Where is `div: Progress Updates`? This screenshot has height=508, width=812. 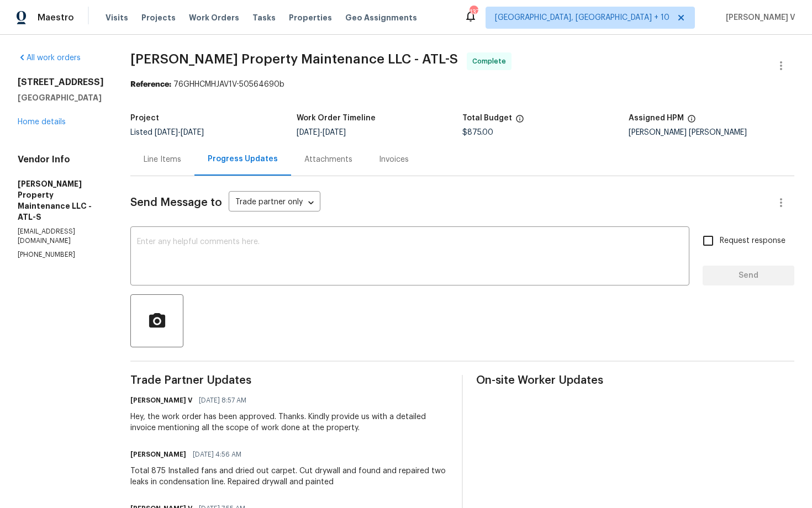 div: Progress Updates is located at coordinates (243, 159).